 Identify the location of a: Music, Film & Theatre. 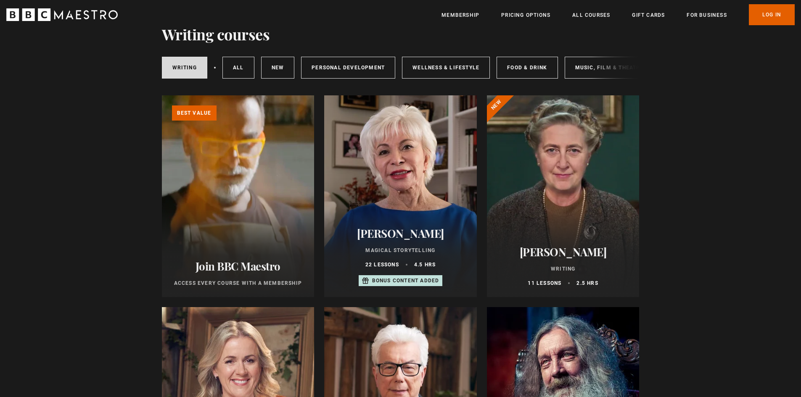
(609, 68).